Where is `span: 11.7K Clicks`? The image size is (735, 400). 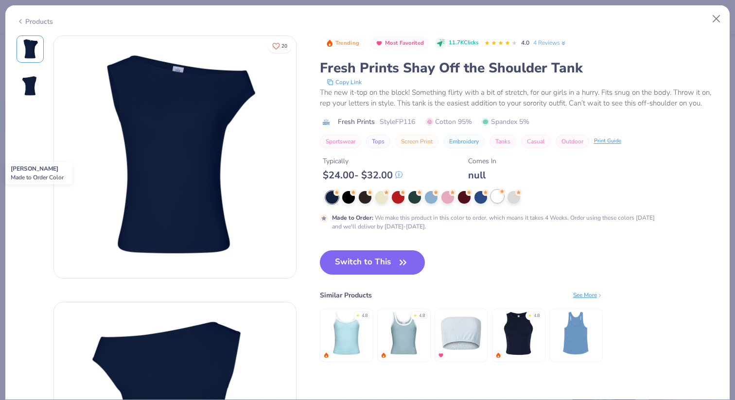
span: 11.7K Clicks is located at coordinates (463, 43).